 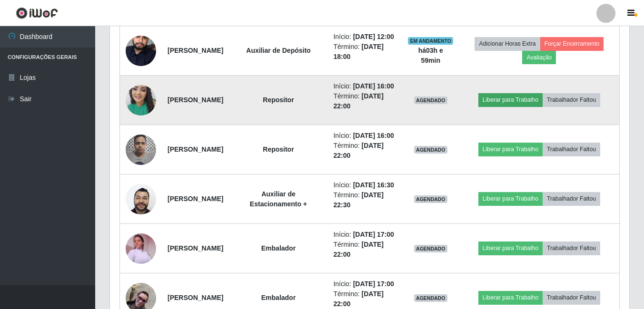 What do you see at coordinates (36, 13) in the screenshot?
I see `img: CoreUI Logo` at bounding box center [36, 13].